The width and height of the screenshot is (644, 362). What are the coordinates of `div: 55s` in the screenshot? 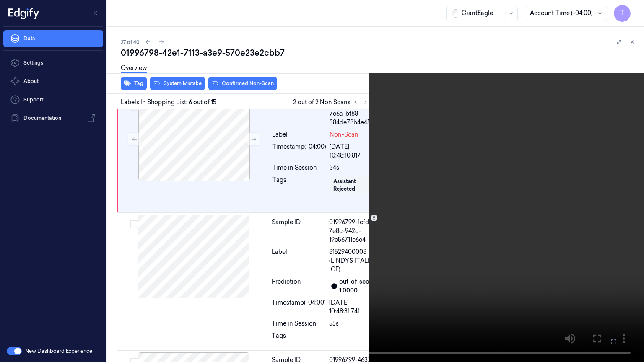 It's located at (354, 323).